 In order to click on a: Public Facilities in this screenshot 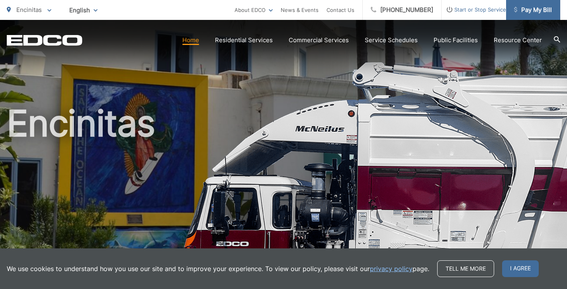, I will do `click(456, 40)`.